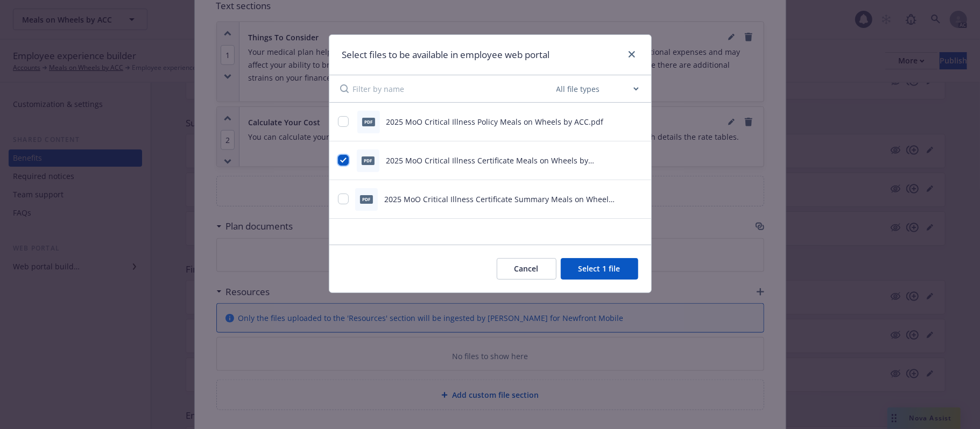  Describe the element at coordinates (600, 269) in the screenshot. I see `button: Select 1 file` at that location.